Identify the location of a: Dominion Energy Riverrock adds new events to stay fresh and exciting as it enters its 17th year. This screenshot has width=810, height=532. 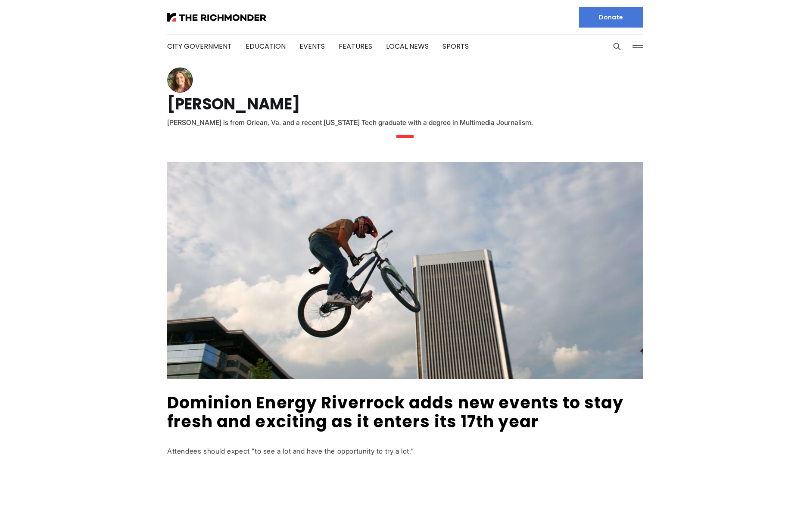
(395, 412).